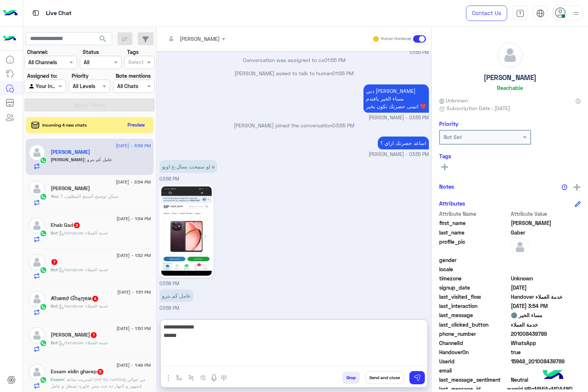  Describe the element at coordinates (10, 13) in the screenshot. I see `img: Logo` at that location.